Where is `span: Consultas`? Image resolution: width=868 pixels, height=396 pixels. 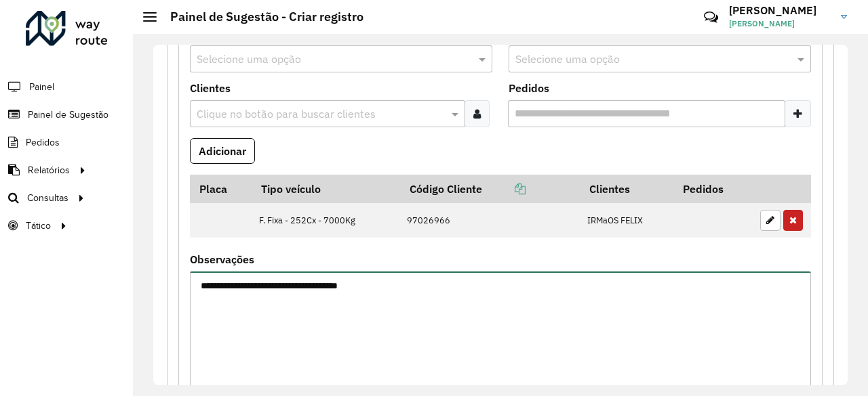 span: Consultas is located at coordinates (47, 198).